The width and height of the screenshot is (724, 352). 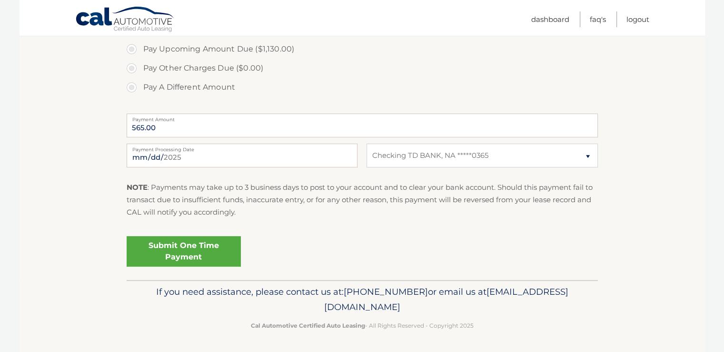 I want to click on input: Payment Date, so click(x=242, y=155).